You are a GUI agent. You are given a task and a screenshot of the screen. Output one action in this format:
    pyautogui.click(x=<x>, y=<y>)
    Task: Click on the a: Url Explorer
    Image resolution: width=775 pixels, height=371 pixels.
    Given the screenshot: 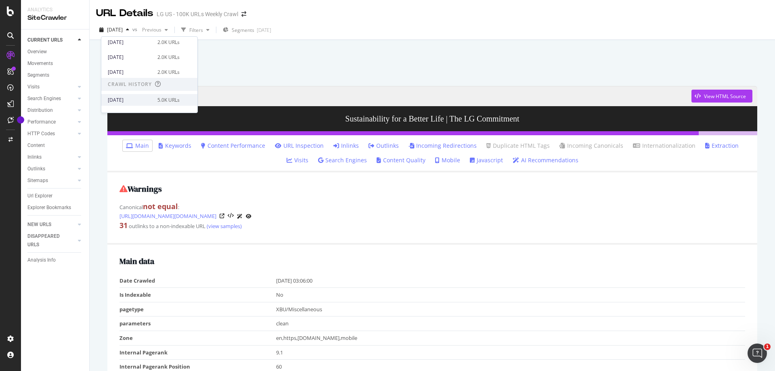 What is the action you would take?
    pyautogui.click(x=55, y=196)
    